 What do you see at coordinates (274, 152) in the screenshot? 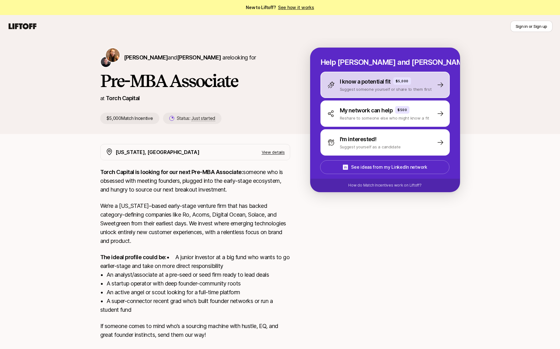
I see `p: View details` at bounding box center [274, 152].